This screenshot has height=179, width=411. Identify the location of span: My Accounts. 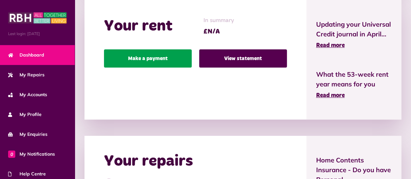
(28, 95).